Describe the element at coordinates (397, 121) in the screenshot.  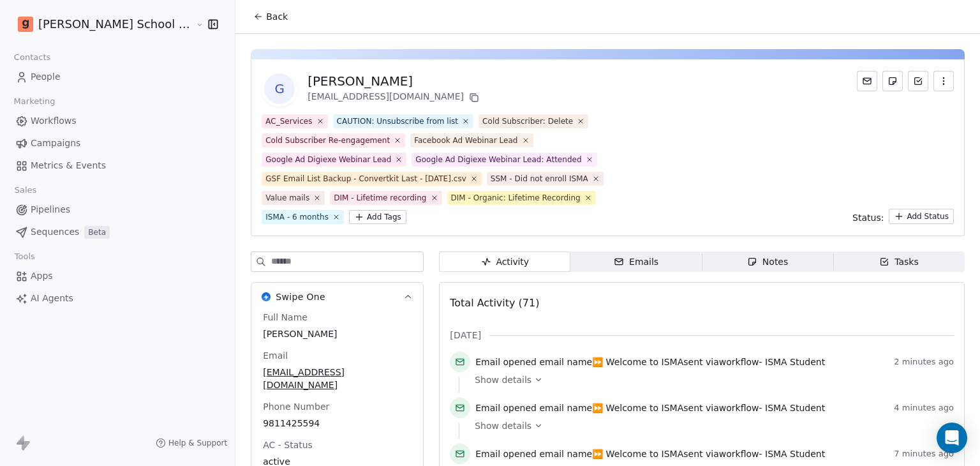
I see `div: CAUTION: Unsubscribe from list` at that location.